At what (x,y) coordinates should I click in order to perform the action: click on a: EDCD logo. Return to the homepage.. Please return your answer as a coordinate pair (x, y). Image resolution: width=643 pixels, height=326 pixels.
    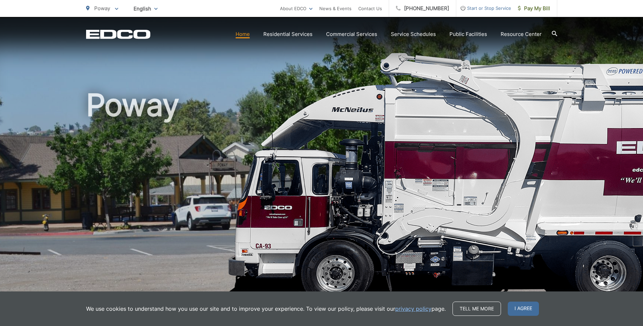
    Looking at the image, I should click on (118, 34).